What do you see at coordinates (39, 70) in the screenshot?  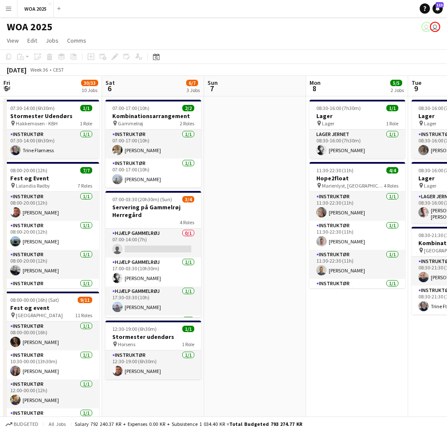 I see `span: Week 36` at bounding box center [39, 70].